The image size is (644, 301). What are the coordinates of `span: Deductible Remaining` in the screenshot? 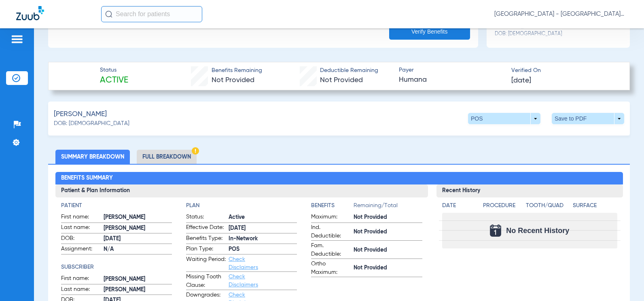 It's located at (349, 70).